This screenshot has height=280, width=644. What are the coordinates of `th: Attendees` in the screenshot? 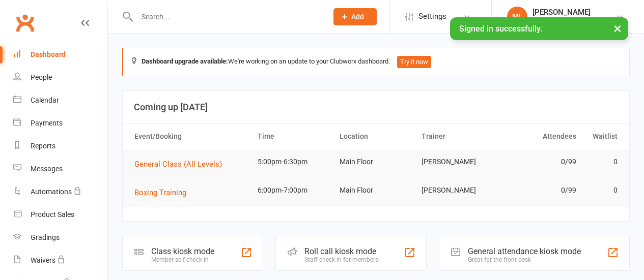 It's located at (540, 136).